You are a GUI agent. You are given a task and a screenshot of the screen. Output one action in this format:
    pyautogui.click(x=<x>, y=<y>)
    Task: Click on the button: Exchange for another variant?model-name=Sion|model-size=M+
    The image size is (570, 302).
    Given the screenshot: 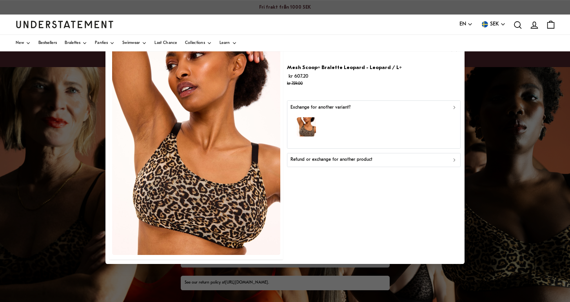 What is the action you would take?
    pyautogui.click(x=374, y=124)
    